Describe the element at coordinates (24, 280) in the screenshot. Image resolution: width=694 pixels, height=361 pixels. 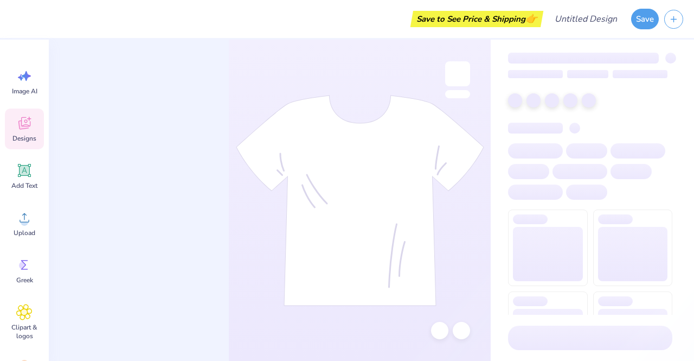
I see `span: Greek` at that location.